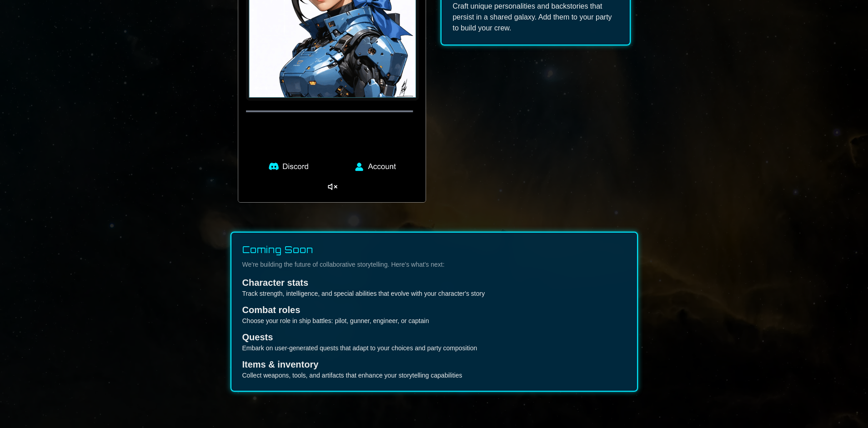  Describe the element at coordinates (258, 337) in the screenshot. I see `span: Quests` at that location.